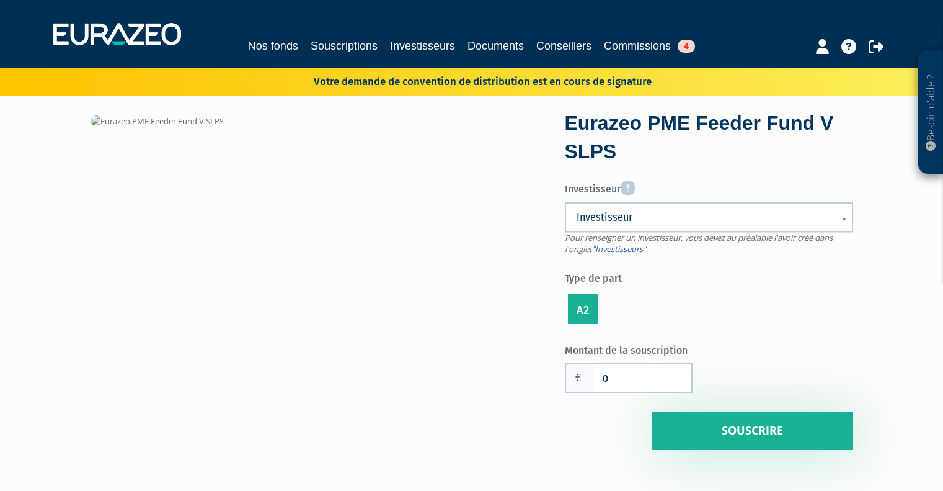  I want to click on span: Pour renseigner un investisseur, vous devez au préalable l'avoir créé dans l'onglet, so click(699, 243).